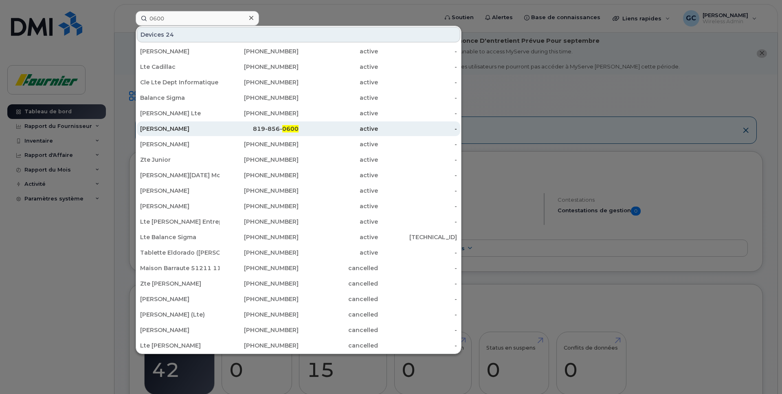 The image size is (782, 394). Describe the element at coordinates (180, 82) in the screenshot. I see `div: Cle Lte Dept Informatique` at that location.